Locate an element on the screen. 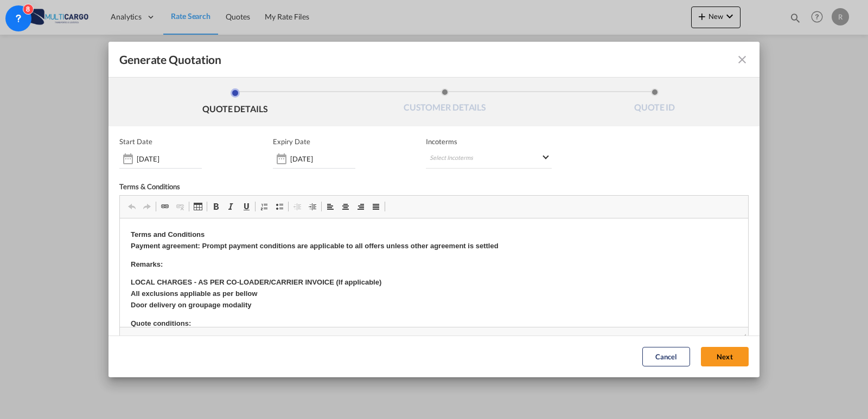 This screenshot has height=419, width=868. a: Centrado is located at coordinates (345, 207).